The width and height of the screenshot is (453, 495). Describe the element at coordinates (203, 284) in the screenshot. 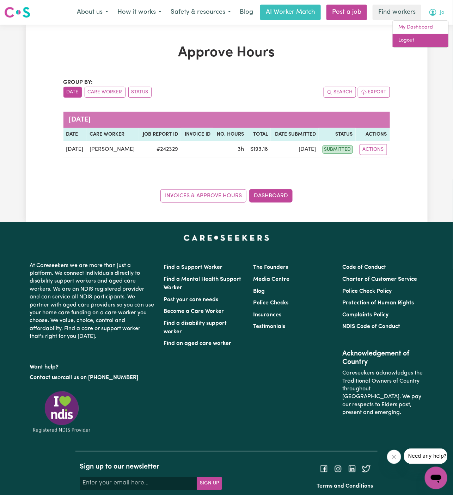

I see `a: Find a Mental Health Support Worker` at that location.